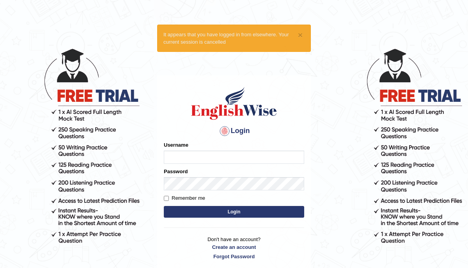 The height and width of the screenshot is (268, 468). Describe the element at coordinates (234, 256) in the screenshot. I see `a: Forgot Password` at that location.